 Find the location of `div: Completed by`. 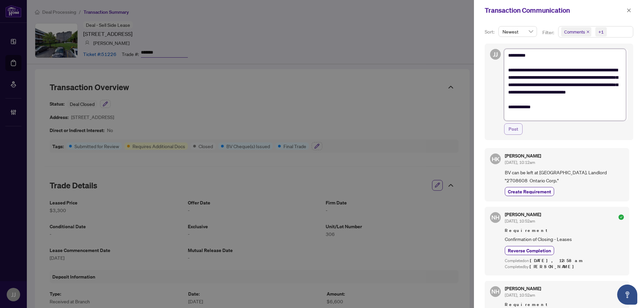

div: Completed by is located at coordinates (564, 266).